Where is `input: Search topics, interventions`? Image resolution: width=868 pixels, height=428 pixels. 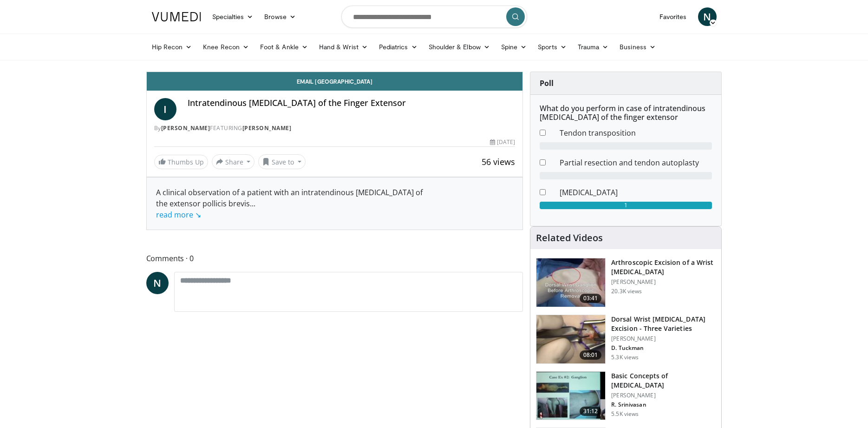
input: Search topics, interventions is located at coordinates (434, 17).